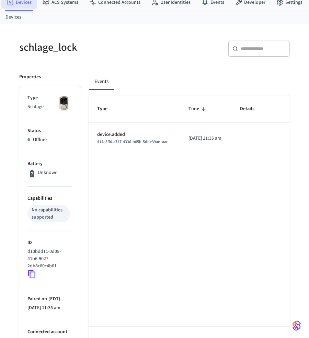 The width and height of the screenshot is (309, 338). What do you see at coordinates (101, 82) in the screenshot?
I see `button: Events` at bounding box center [101, 82].